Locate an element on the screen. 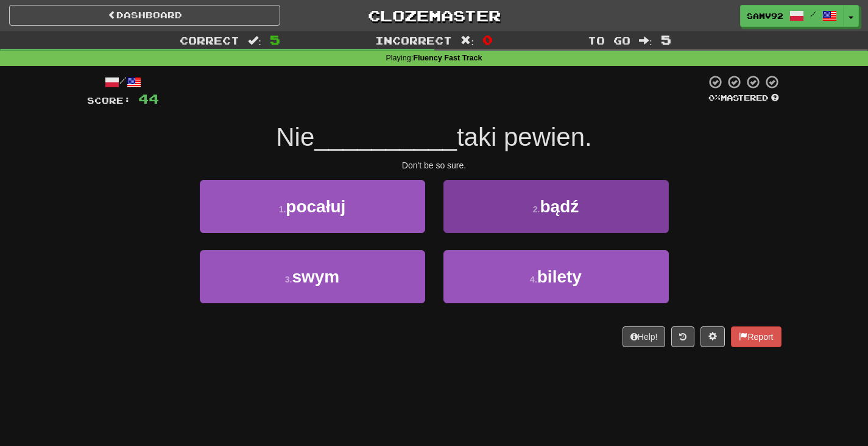  strong: Fluency Fast Track is located at coordinates (447, 58).